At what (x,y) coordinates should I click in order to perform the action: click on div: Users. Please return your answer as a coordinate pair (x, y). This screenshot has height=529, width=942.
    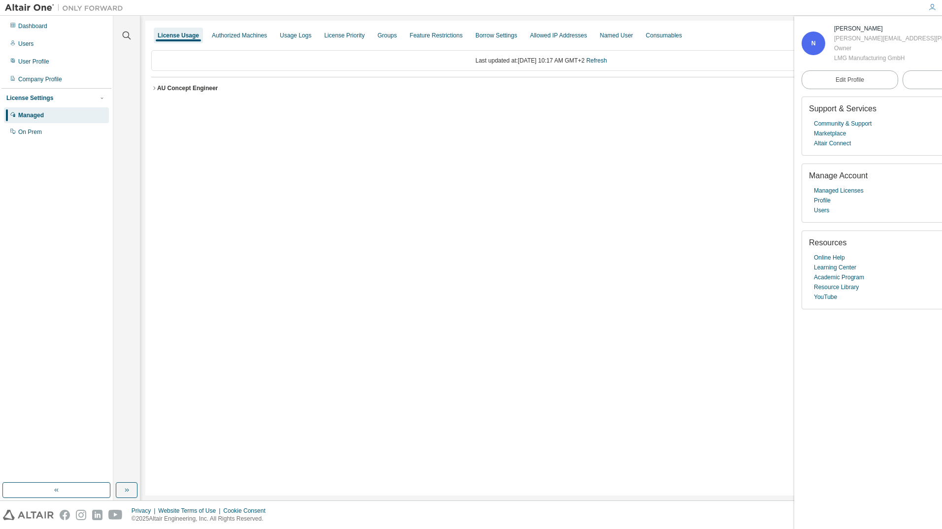
    Looking at the image, I should click on (26, 44).